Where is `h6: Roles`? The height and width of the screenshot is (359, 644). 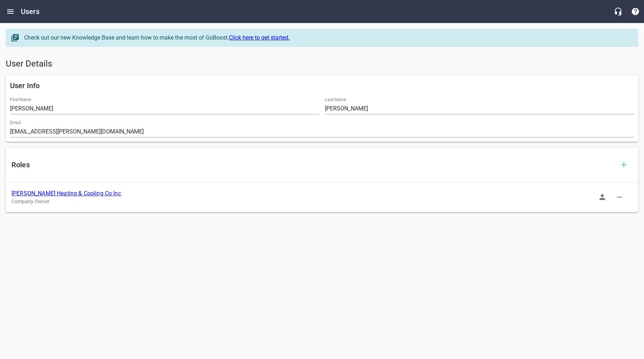
h6: Roles is located at coordinates (314, 164).